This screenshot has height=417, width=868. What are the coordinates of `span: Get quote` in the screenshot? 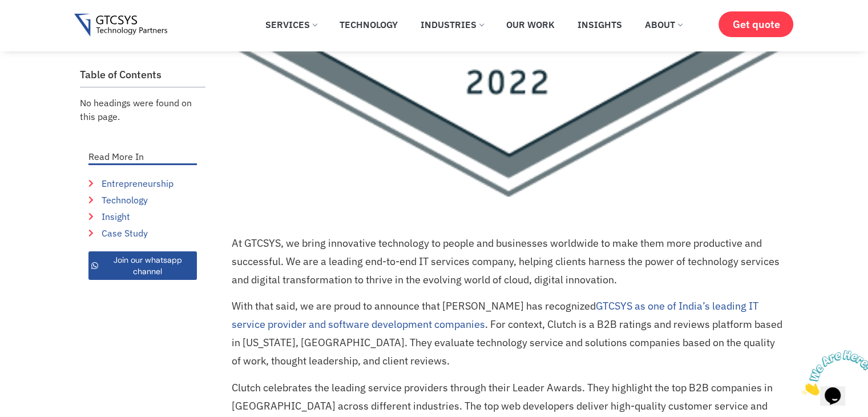 It's located at (756, 24).